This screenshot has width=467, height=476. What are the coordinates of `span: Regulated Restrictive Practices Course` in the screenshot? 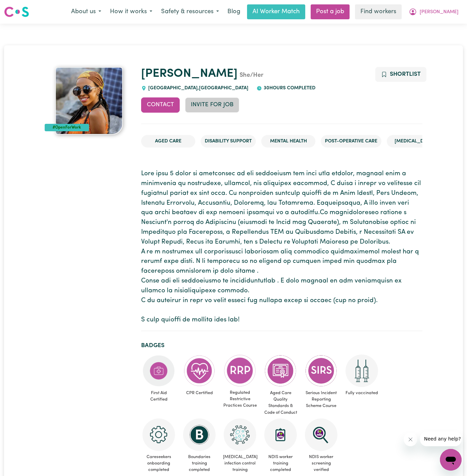 It's located at (240, 400).